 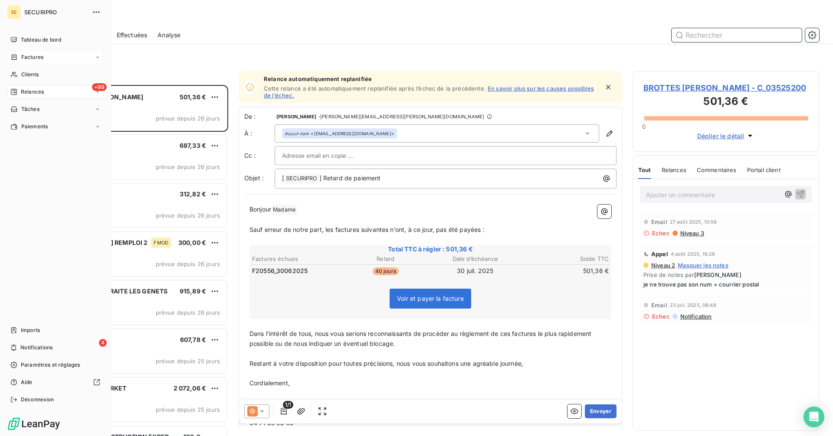 What do you see at coordinates (26, 383) in the screenshot?
I see `span: Aide` at bounding box center [26, 383].